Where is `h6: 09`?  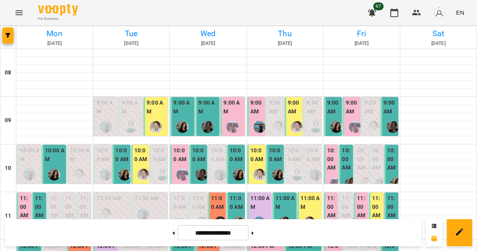
h6: 09 is located at coordinates (8, 120).